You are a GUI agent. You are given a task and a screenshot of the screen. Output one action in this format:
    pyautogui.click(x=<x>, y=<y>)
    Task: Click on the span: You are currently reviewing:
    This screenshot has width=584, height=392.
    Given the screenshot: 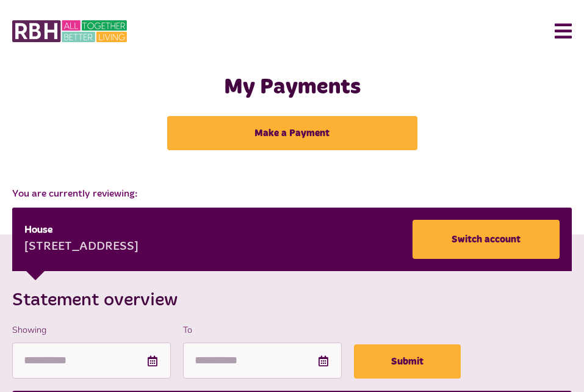 What is the action you would take?
    pyautogui.click(x=292, y=194)
    